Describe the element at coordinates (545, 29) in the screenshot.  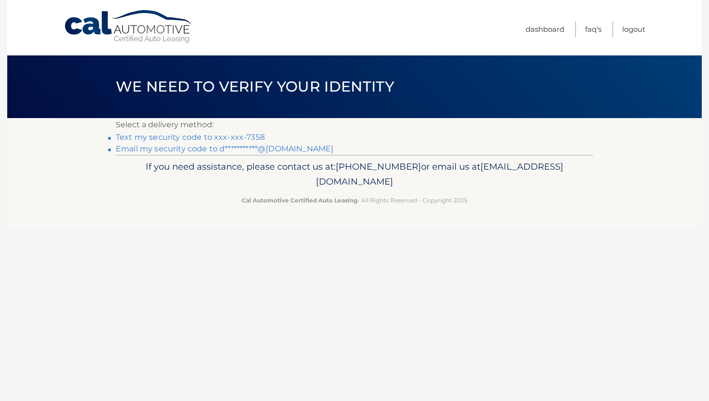
I see `a: Dashboard` at that location.